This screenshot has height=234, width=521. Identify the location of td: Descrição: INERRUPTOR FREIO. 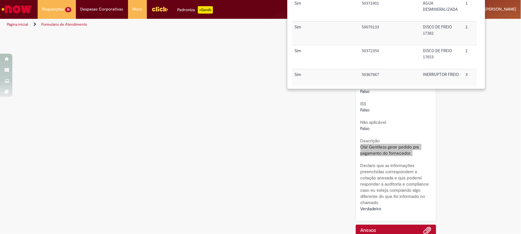
(442, 81).